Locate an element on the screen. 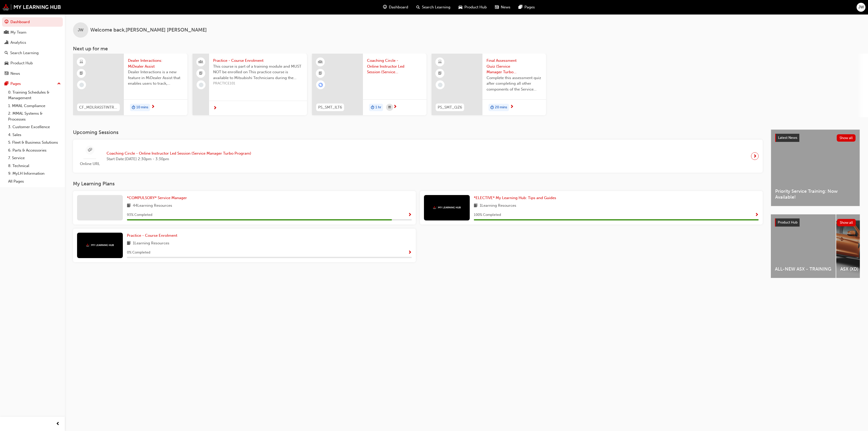 The height and width of the screenshot is (431, 868). a: pages-iconPages is located at coordinates (527, 7).